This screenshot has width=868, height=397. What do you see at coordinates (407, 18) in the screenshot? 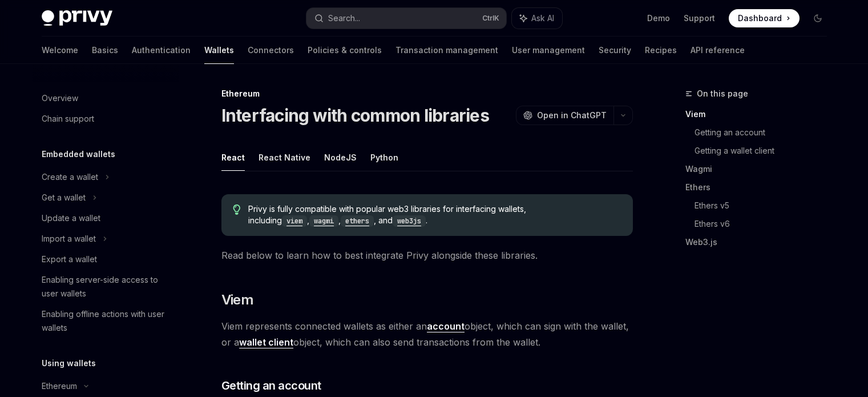
I see `button: Search...CtrlK` at bounding box center [407, 18].